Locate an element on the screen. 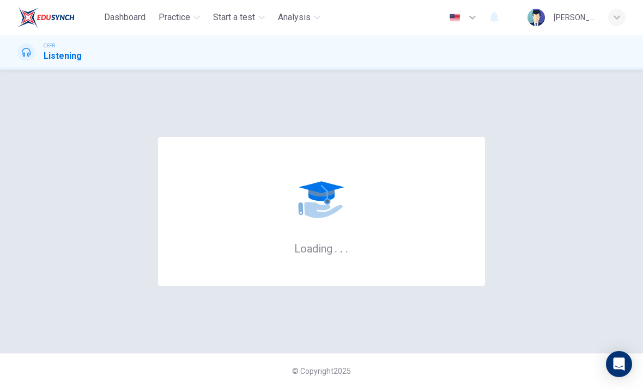  span: Analysis is located at coordinates (294, 17).